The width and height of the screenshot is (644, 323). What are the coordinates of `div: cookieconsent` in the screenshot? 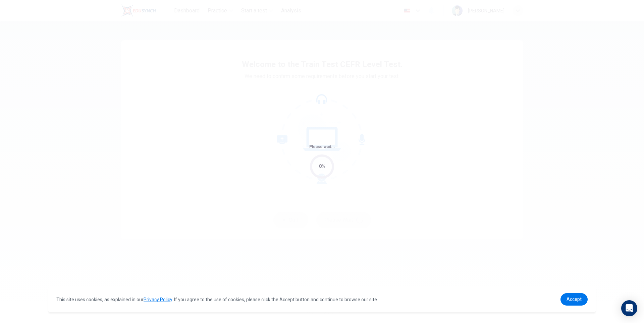 It's located at (322, 300).